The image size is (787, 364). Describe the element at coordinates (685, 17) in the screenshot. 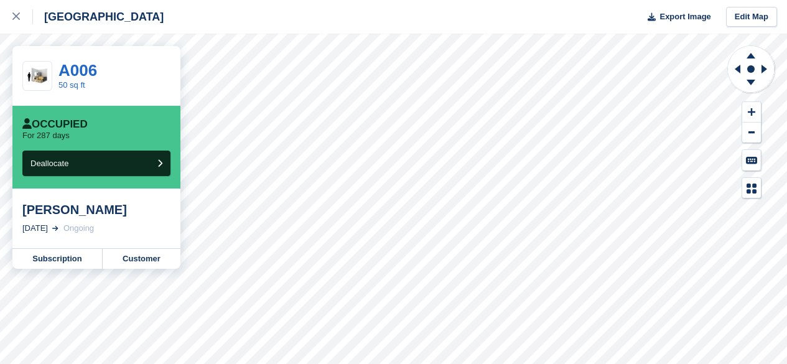

I see `span: Export Image` at that location.